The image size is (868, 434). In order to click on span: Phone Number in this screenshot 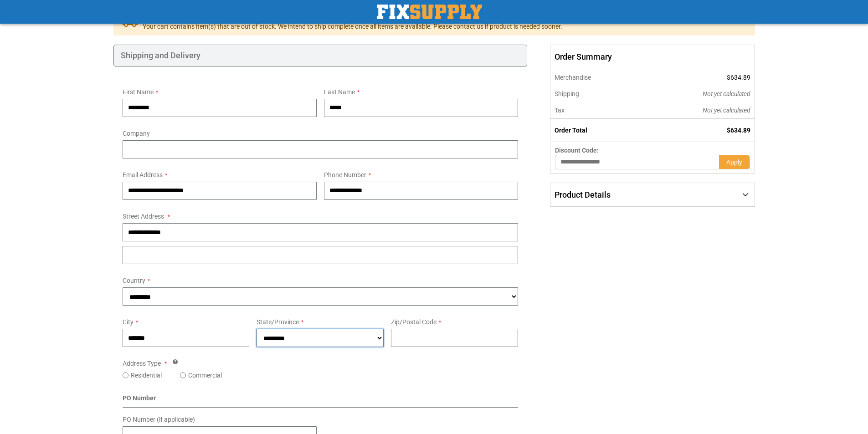, I will do `click(345, 175)`.